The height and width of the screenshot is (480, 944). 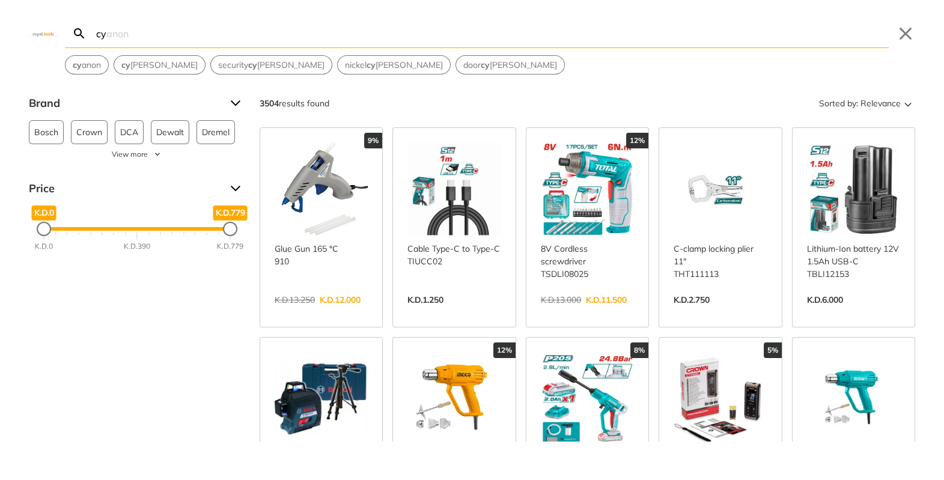 I want to click on button: Close, so click(x=906, y=34).